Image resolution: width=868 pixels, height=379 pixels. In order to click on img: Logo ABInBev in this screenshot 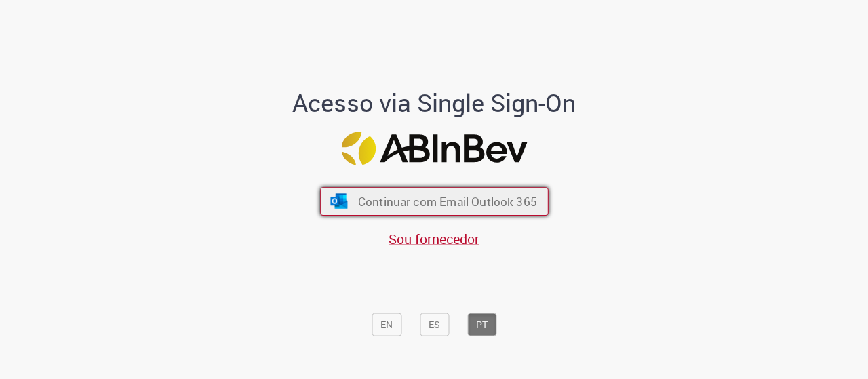, I will do `click(434, 148)`.